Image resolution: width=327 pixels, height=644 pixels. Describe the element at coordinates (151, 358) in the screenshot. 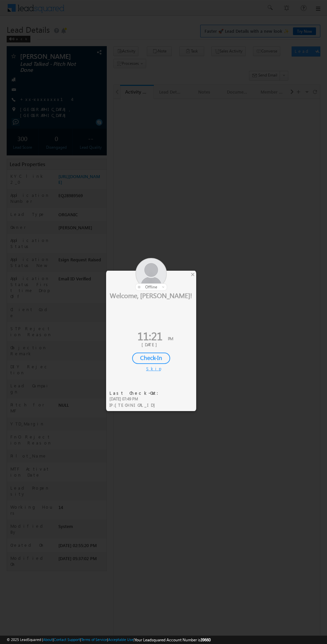

I see `div: Check-In` at that location.